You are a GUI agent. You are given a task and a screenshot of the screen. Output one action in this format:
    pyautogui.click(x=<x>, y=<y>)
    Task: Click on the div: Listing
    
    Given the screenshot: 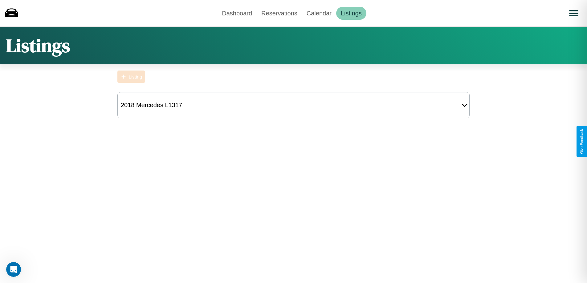 What is the action you would take?
    pyautogui.click(x=135, y=77)
    